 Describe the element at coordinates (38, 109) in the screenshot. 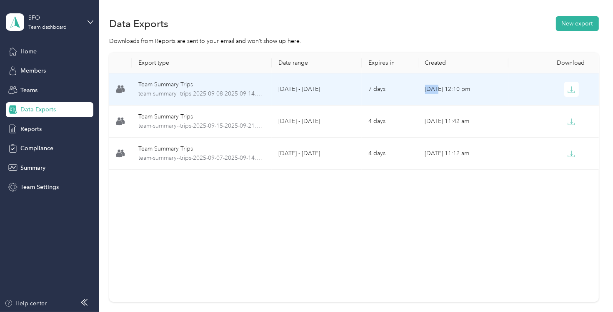

I see `span: Data Exports` at that location.